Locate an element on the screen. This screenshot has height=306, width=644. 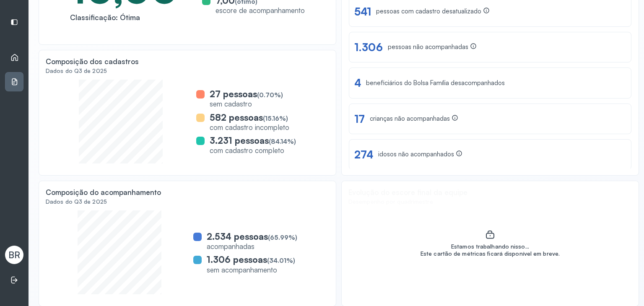
div: 1.306 is located at coordinates (368, 47).